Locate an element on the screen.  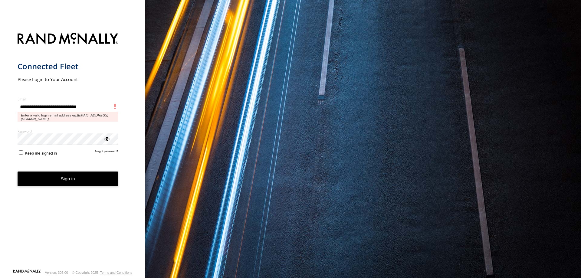
label: Password is located at coordinates (68, 131).